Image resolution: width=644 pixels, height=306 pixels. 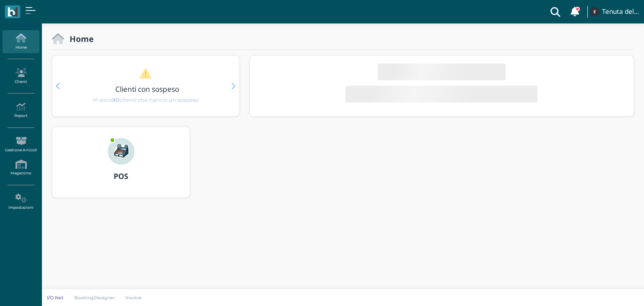 I want to click on a: Report, so click(x=20, y=111).